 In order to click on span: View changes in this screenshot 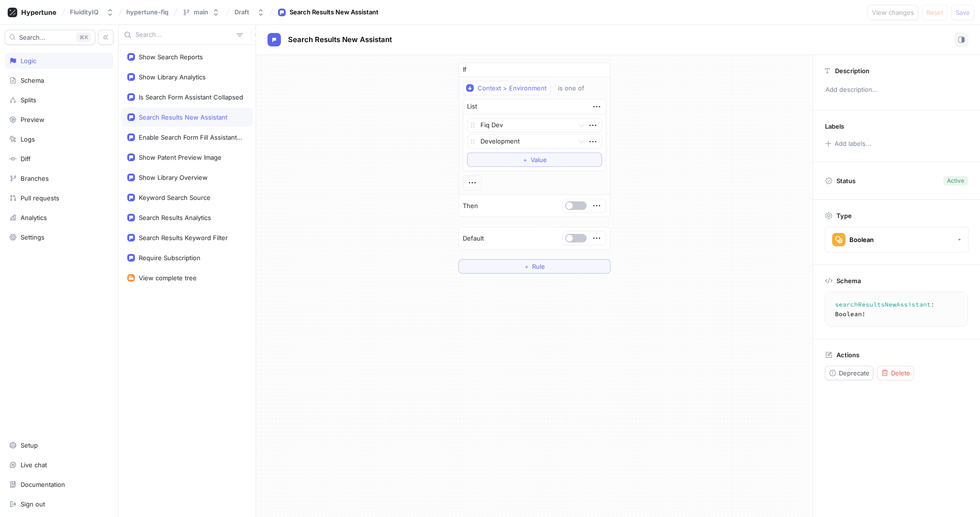, I will do `click(893, 13)`.